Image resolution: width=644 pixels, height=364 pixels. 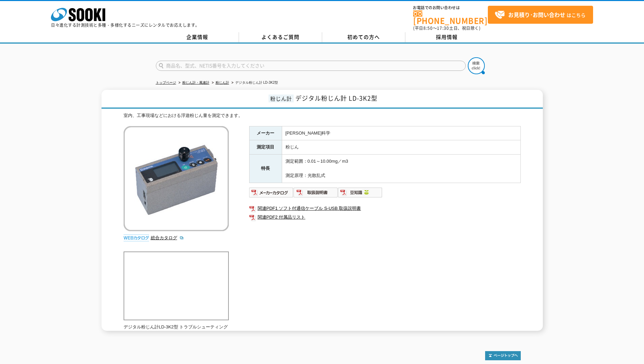 I want to click on a: メーカーカタログ, so click(x=271, y=194).